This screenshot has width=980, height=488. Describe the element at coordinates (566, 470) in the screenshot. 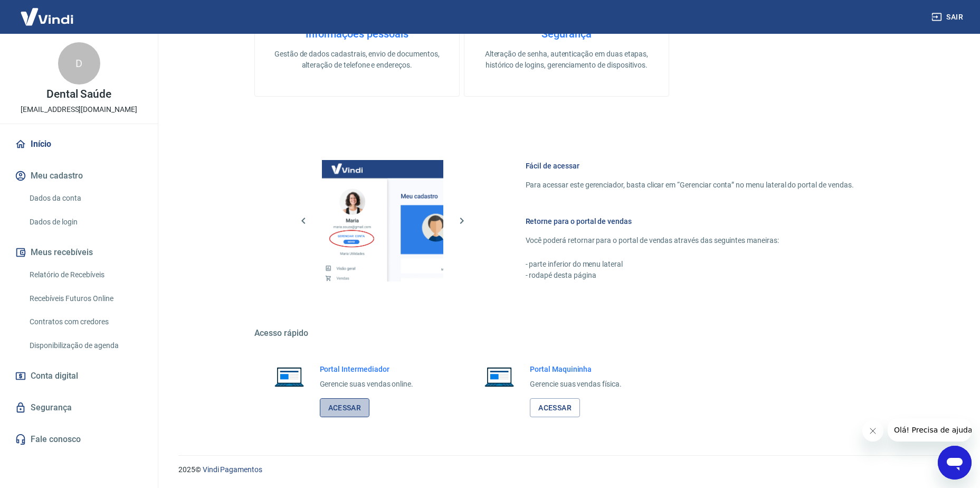

I see `p: 2025 ©` at that location.